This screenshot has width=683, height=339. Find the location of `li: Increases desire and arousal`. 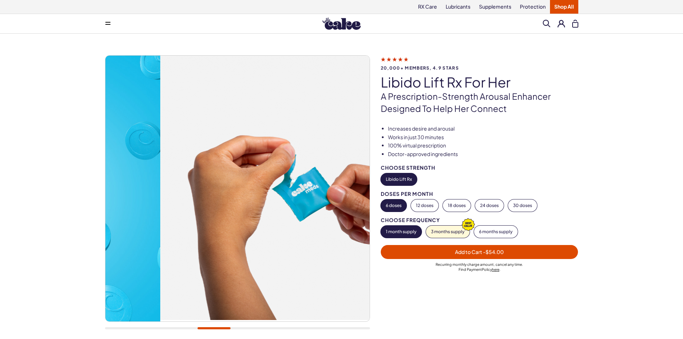

li: Increases desire and arousal is located at coordinates (483, 129).